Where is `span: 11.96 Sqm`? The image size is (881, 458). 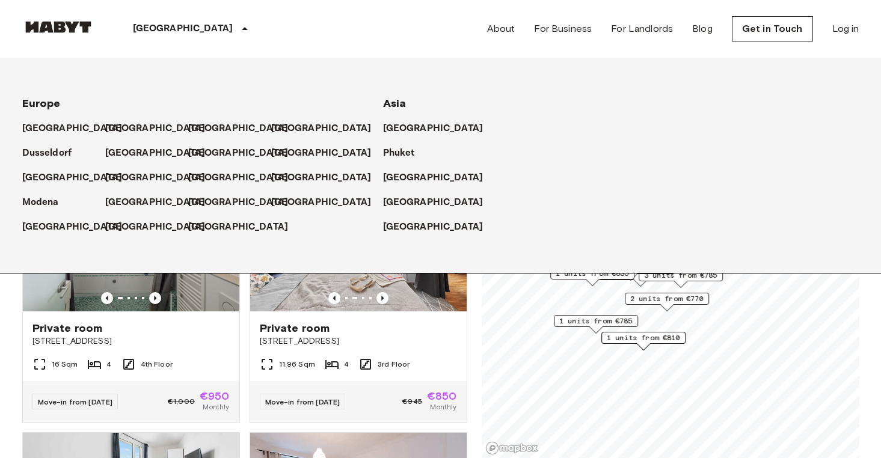 span: 11.96 Sqm is located at coordinates (297, 364).